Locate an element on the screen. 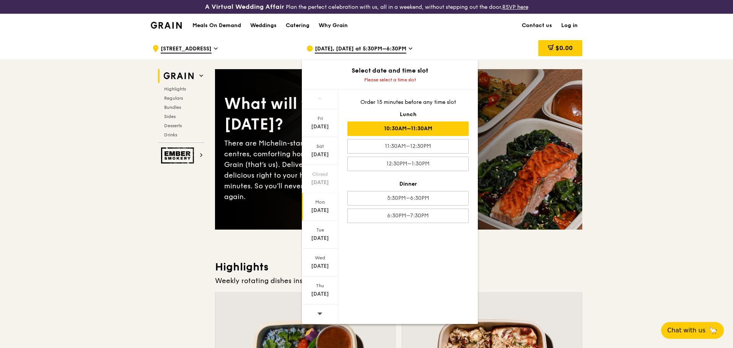 The image size is (733, 348). h1: Meals On Demand is located at coordinates (216, 26).